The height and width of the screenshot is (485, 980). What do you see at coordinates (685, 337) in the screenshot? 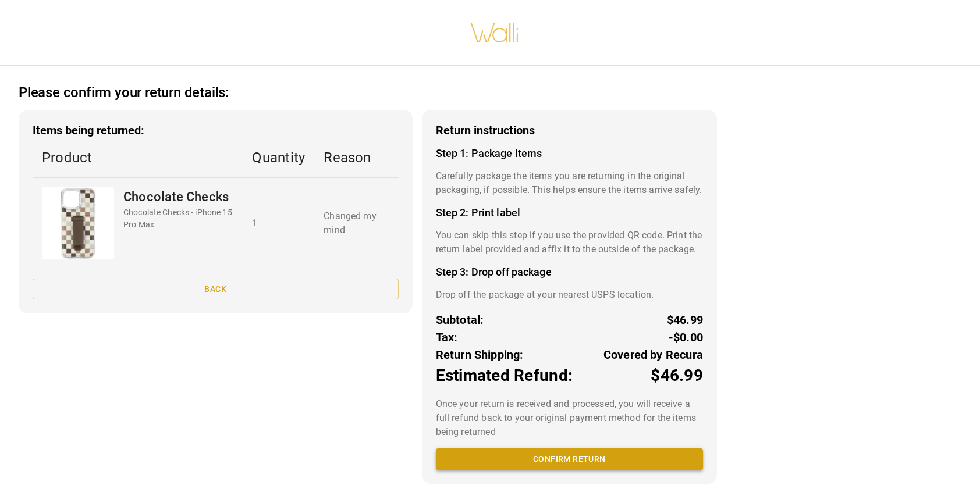
I see `p: -$0.00` at bounding box center [685, 337].